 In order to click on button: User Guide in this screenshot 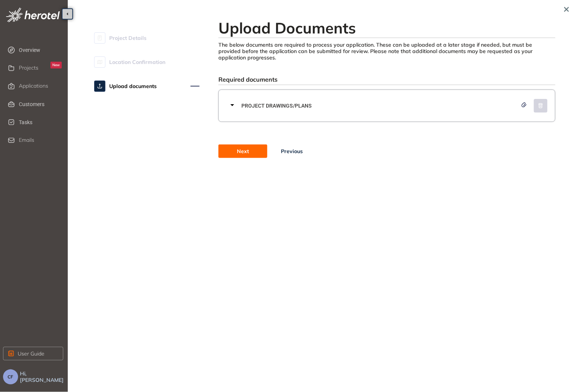, I will do `click(33, 354)`.